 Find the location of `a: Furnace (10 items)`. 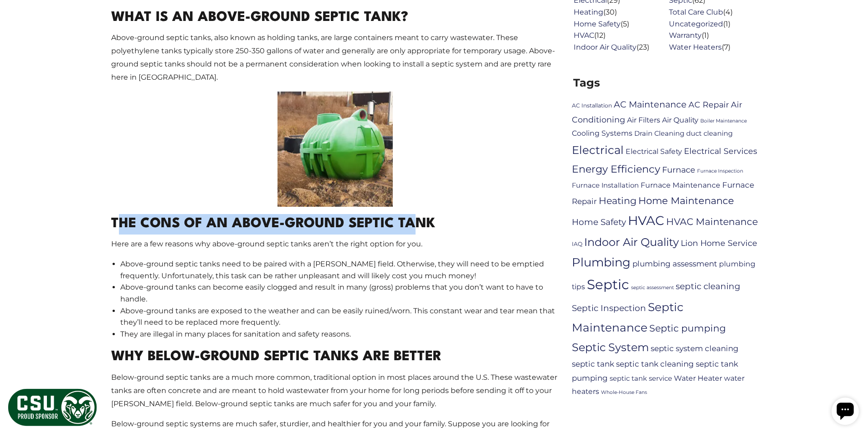

a: Furnace (10 items) is located at coordinates (679, 169).